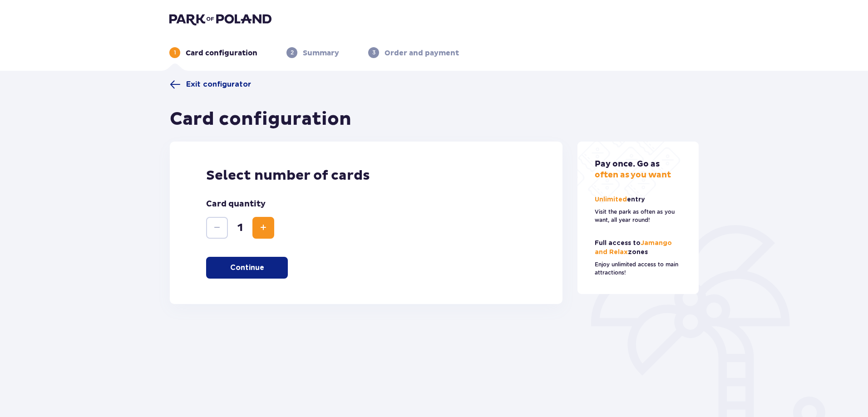 The width and height of the screenshot is (868, 417). I want to click on p: Order and payment, so click(422, 53).